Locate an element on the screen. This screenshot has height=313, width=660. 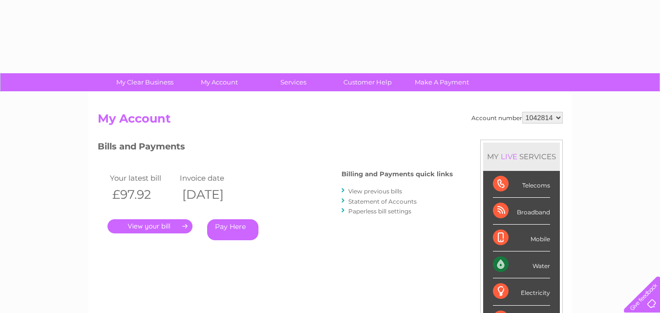
a: Make A Payment is located at coordinates (442, 82).